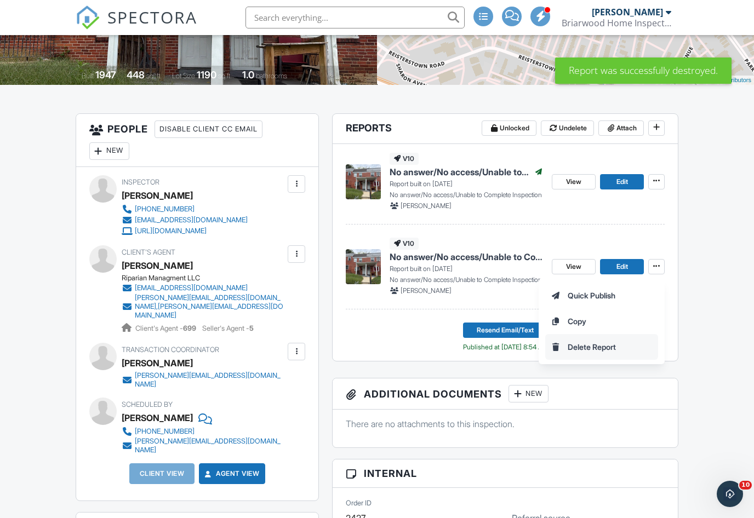 The image size is (754, 518). What do you see at coordinates (190, 328) in the screenshot?
I see `strong: 699` at bounding box center [190, 328].